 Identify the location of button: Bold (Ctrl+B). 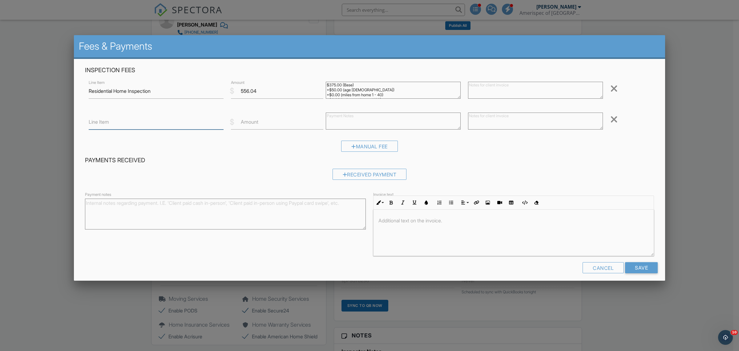
(391, 202).